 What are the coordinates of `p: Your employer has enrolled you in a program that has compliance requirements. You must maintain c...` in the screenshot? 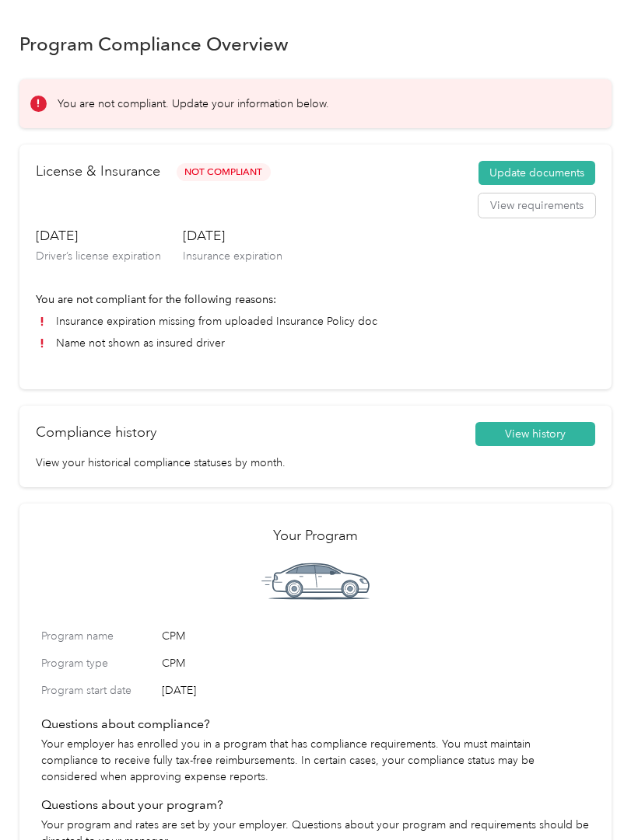 It's located at (315, 760).